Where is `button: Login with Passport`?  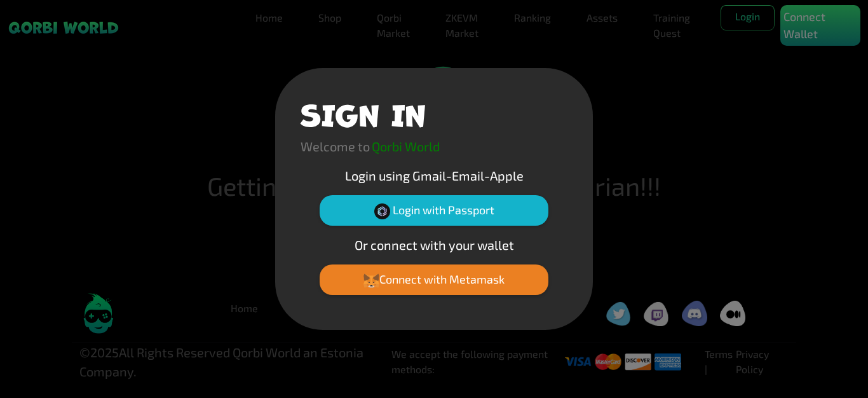
button: Login with Passport is located at coordinates (434, 210).